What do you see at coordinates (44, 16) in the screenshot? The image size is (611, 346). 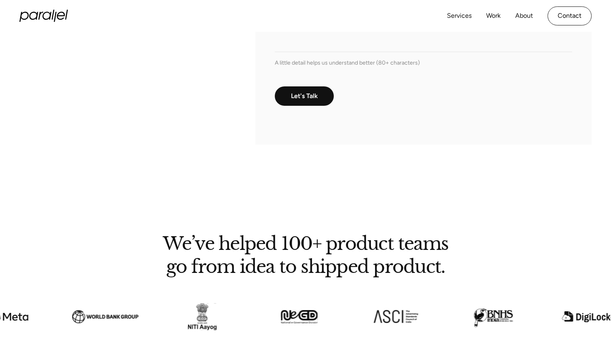 I see `a: home` at bounding box center [44, 16].